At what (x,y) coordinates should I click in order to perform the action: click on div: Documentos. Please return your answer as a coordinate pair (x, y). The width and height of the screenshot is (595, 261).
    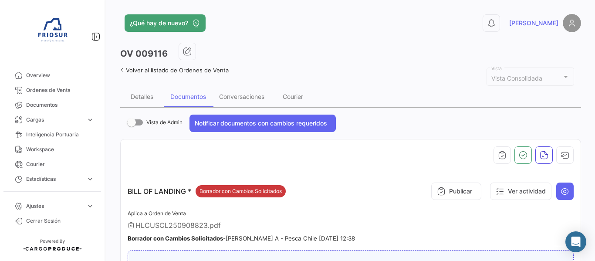
    Looking at the image, I should click on (188, 96).